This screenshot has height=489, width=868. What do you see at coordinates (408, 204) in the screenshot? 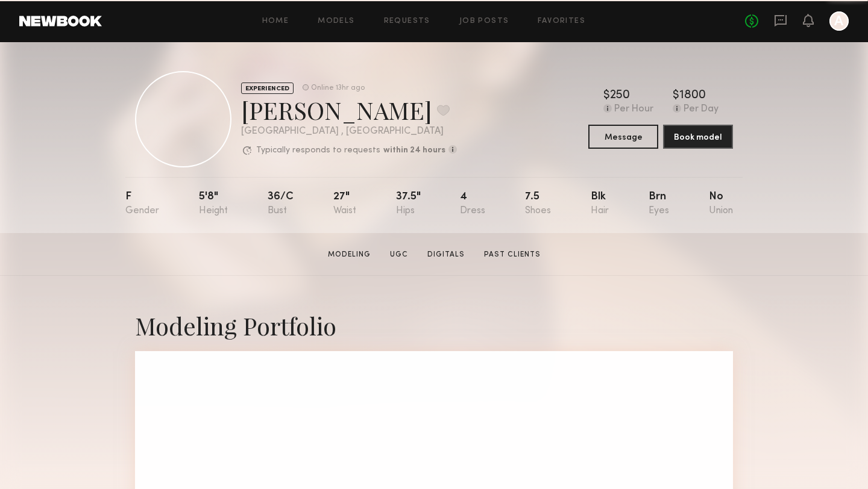
I see `div: 37.5"` at bounding box center [408, 204].